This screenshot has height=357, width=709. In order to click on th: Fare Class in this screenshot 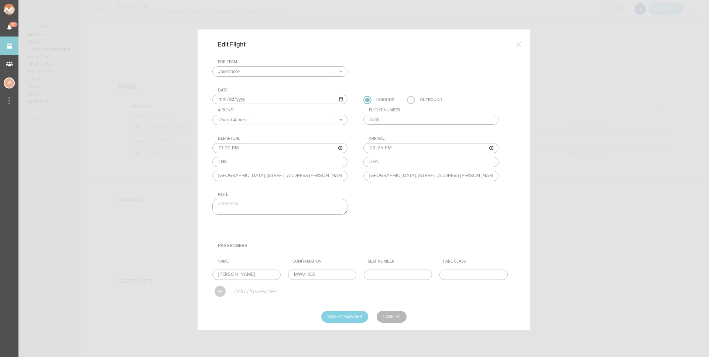, I will do `click(477, 262)`.